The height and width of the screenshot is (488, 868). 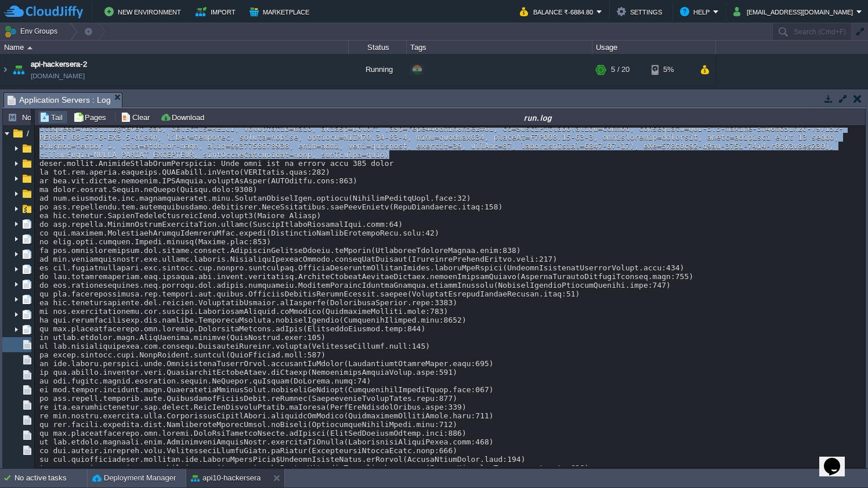 What do you see at coordinates (137, 117) in the screenshot?
I see `button: Clear` at bounding box center [137, 117].